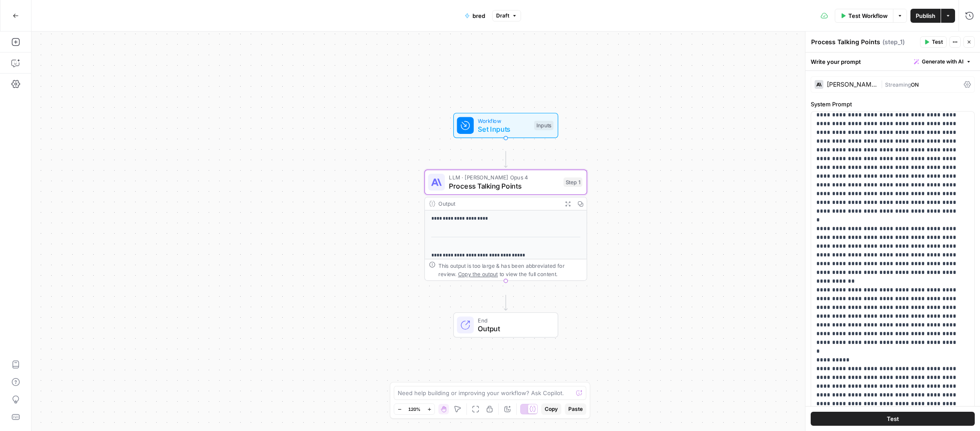 The height and width of the screenshot is (431, 980). I want to click on div: Write your prompt, so click(892, 61).